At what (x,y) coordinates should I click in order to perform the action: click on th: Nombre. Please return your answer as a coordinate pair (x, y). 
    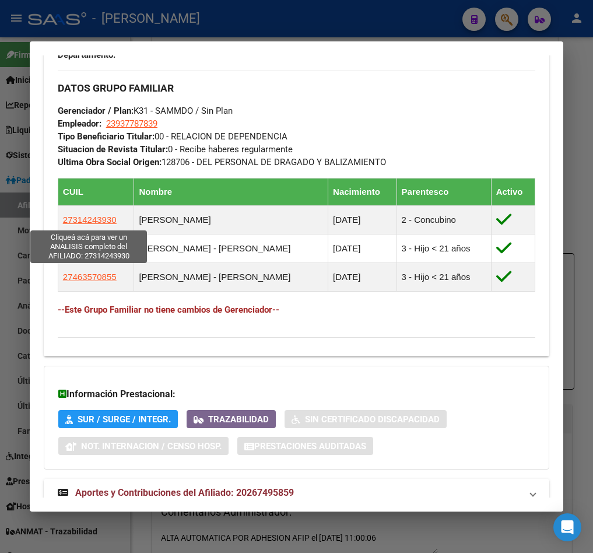
    Looking at the image, I should click on (231, 192).